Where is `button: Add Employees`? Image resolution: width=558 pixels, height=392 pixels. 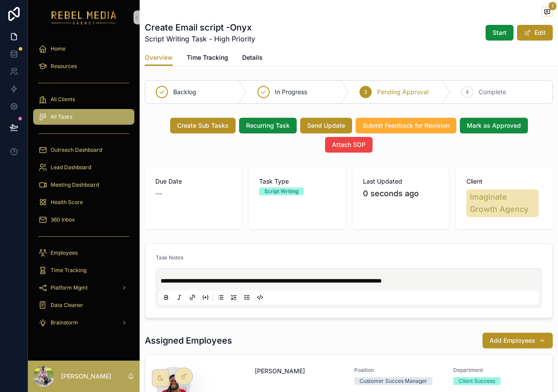 button: Add Employees is located at coordinates (517, 341).